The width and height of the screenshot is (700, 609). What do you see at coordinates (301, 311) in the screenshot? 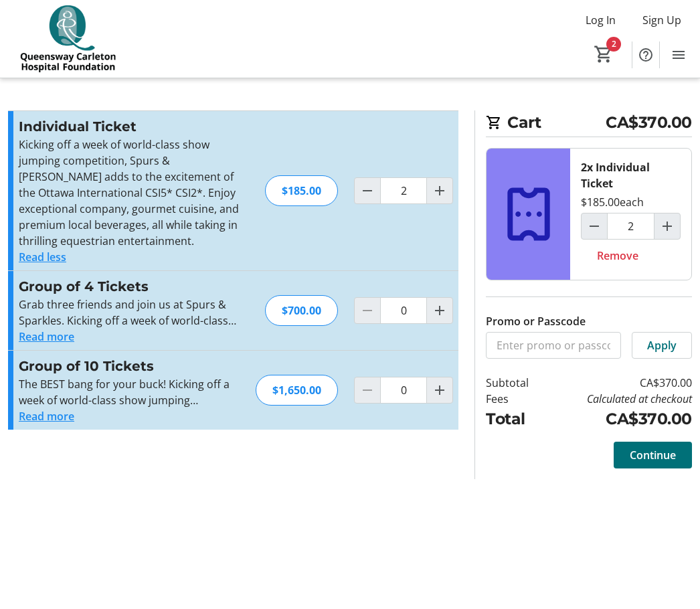
I see `div: $700.00` at bounding box center [301, 311].